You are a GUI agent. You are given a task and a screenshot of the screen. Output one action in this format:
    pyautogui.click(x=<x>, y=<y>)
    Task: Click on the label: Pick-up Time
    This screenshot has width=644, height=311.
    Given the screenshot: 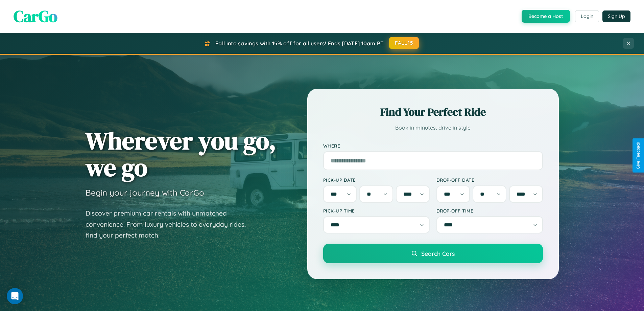 What is the action you would take?
    pyautogui.click(x=376, y=210)
    